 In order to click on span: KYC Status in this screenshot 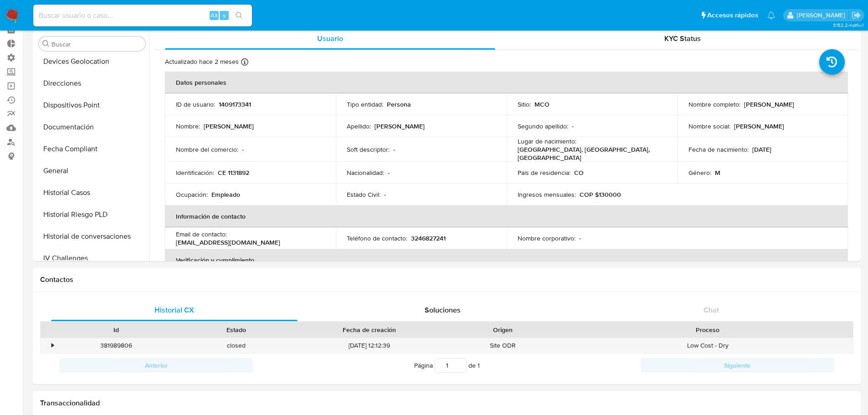, I will do `click(682, 38)`.